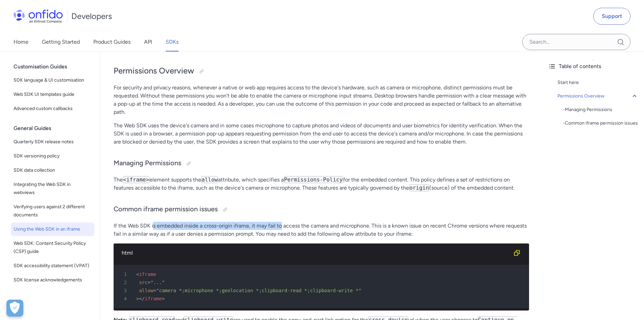  What do you see at coordinates (52, 229) in the screenshot?
I see `span: Using the Web SDK in an iframe` at bounding box center [52, 229].